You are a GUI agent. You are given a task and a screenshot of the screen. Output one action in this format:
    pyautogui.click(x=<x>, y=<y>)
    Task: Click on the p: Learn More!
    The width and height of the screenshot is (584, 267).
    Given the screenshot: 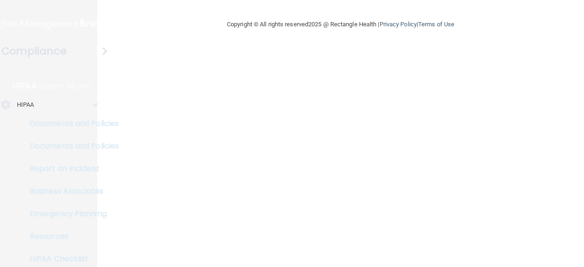 What is the action you would take?
    pyautogui.click(x=66, y=86)
    